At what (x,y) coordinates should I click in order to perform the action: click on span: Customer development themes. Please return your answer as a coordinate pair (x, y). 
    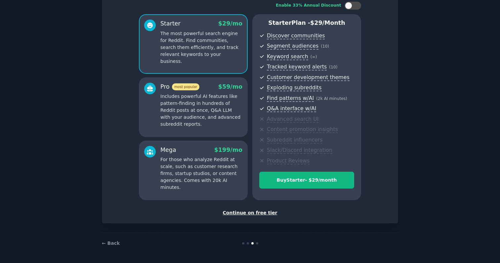
    Looking at the image, I should click on (308, 77).